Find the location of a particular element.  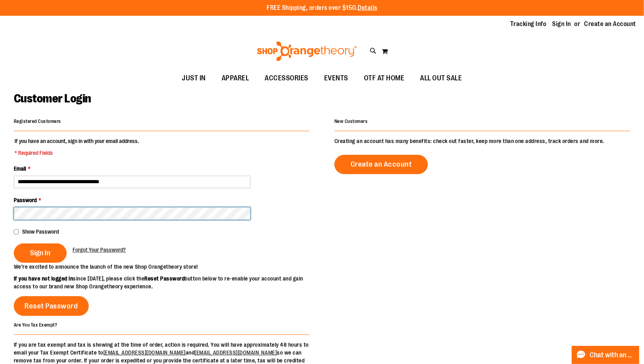

button: Chat with an Expert is located at coordinates (606, 355).